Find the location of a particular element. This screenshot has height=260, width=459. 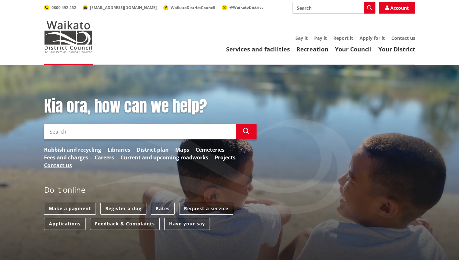

a: Apply for it is located at coordinates (372, 38).